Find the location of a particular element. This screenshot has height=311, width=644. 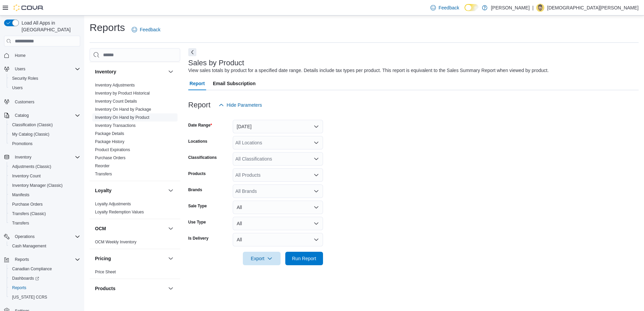

a: OCM Weekly Inventory is located at coordinates (116, 242).